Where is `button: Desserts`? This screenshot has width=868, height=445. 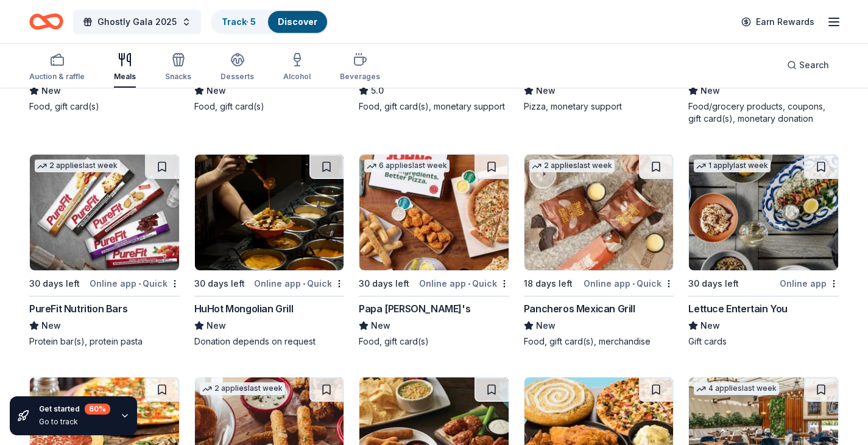 button: Desserts is located at coordinates (237, 68).